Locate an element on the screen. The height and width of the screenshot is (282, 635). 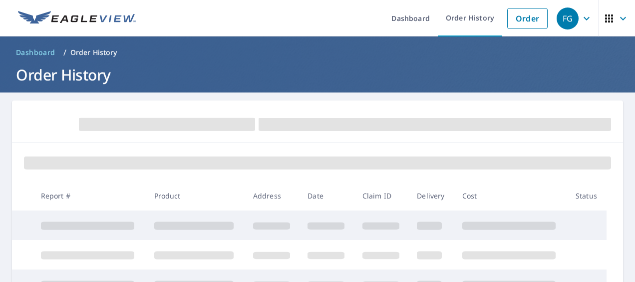
th: Product is located at coordinates (196, 195).